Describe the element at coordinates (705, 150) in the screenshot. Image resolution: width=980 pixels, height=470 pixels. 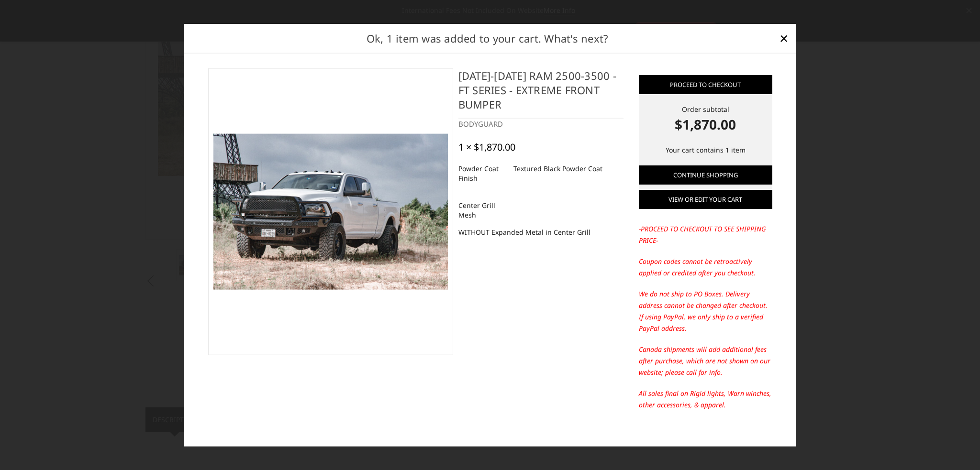
I see `p: Your cart contains 1 item` at that location.